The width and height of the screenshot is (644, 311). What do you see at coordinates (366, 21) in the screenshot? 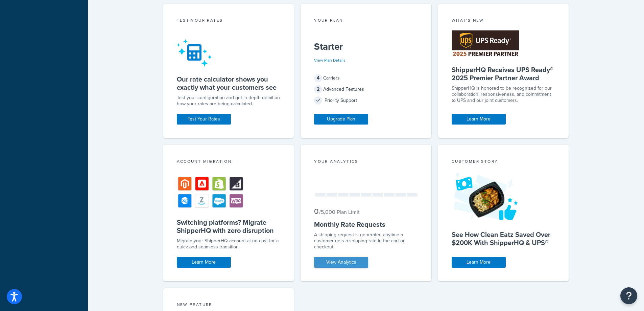
I see `div: Your Plan` at bounding box center [366, 21].